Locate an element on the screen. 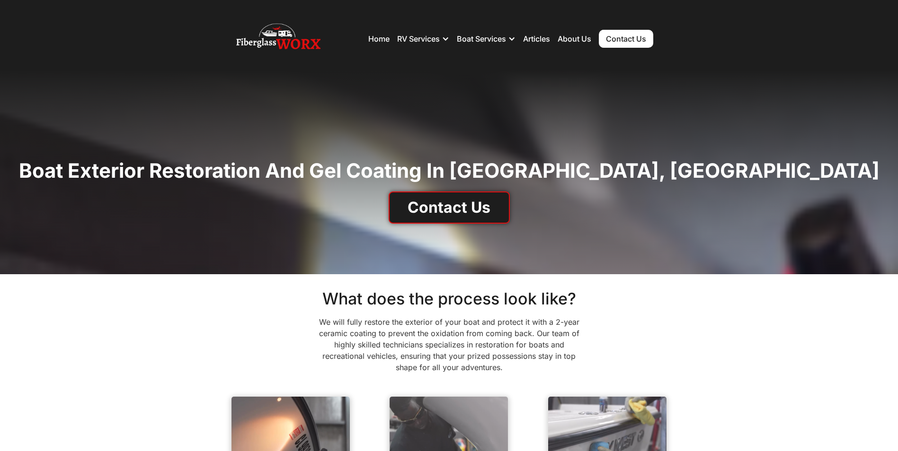 The image size is (898, 451). a: Home is located at coordinates (379, 39).